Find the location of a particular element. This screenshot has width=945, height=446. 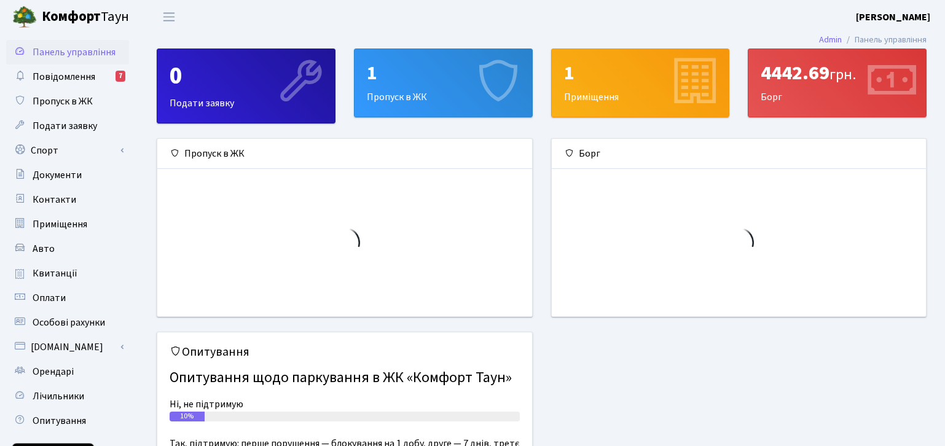

a: Особові рахунки is located at coordinates (68, 323).